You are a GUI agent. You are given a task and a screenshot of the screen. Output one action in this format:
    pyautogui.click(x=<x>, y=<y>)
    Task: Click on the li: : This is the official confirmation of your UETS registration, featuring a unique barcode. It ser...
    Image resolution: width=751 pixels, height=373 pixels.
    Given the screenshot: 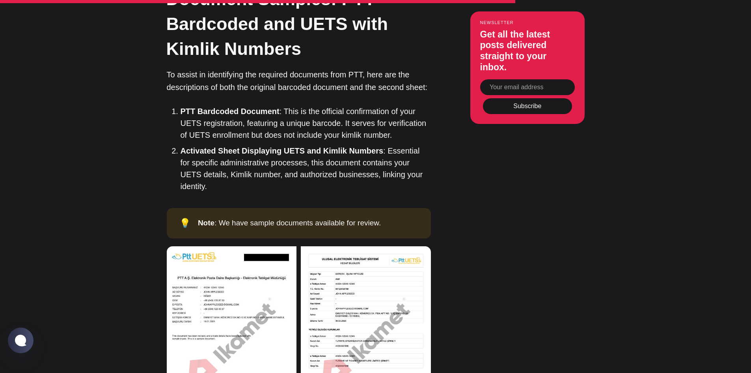 What is the action you would take?
    pyautogui.click(x=306, y=123)
    